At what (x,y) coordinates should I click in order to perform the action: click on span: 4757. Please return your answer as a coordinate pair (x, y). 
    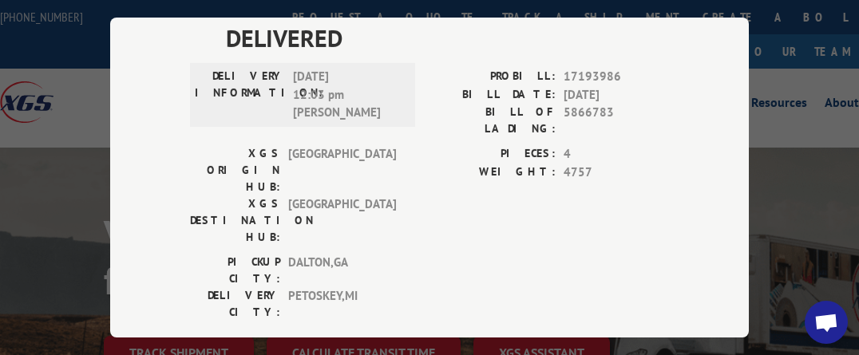
    Looking at the image, I should click on (616, 172).